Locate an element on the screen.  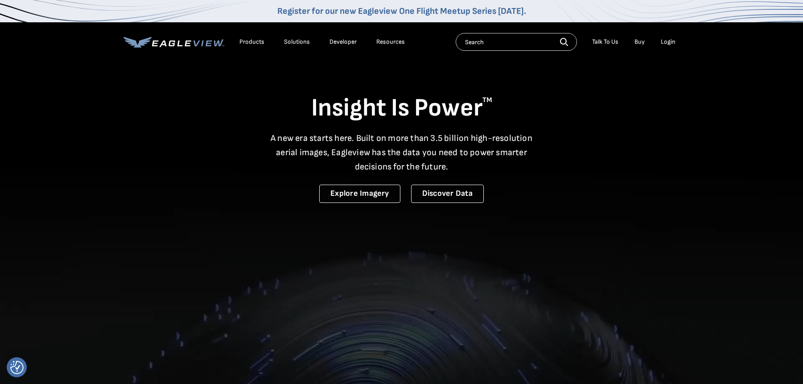
button: Consent Preferences is located at coordinates (17, 367).